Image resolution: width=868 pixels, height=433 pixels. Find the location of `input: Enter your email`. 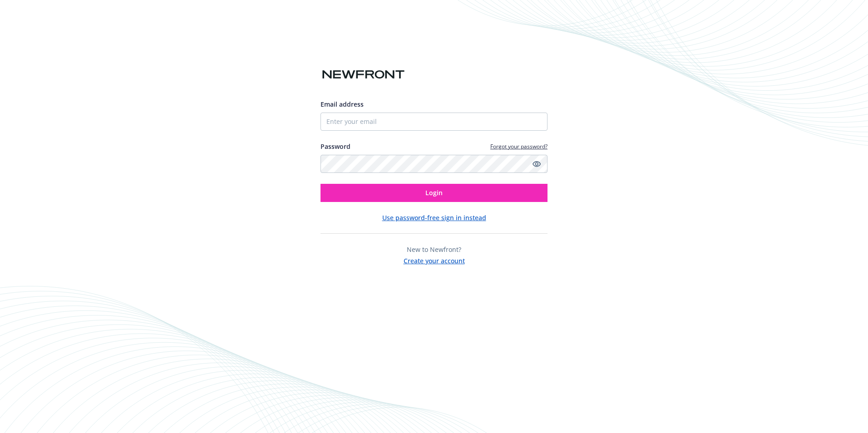

input: Enter your email is located at coordinates (434, 121).